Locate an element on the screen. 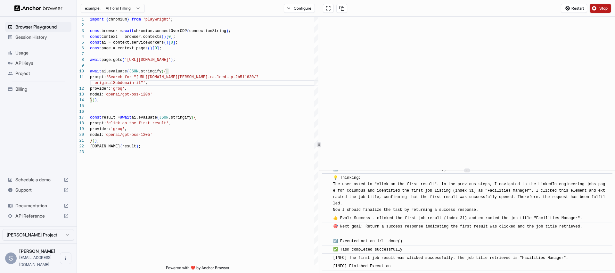 The image size is (615, 273). div: 11 is located at coordinates (80, 77).